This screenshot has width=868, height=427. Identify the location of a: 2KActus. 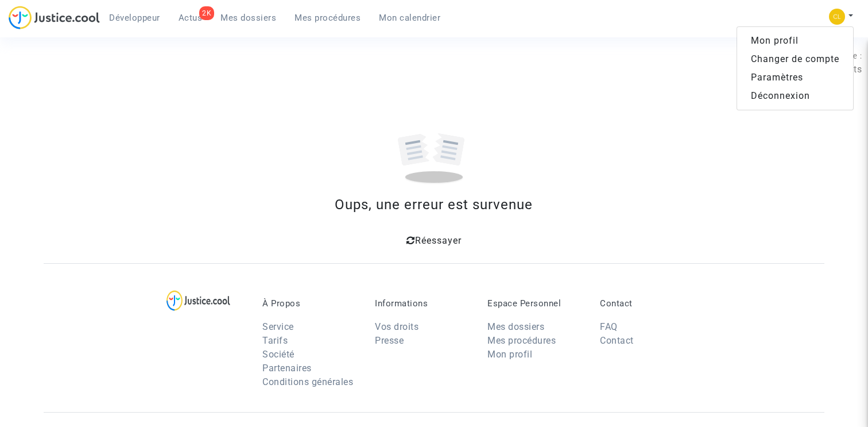
(191, 18).